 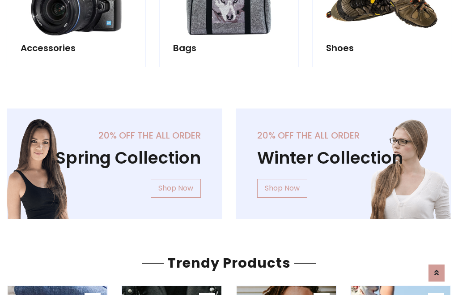 What do you see at coordinates (344, 158) in the screenshot?
I see `h1: Winter Collection` at bounding box center [344, 158].